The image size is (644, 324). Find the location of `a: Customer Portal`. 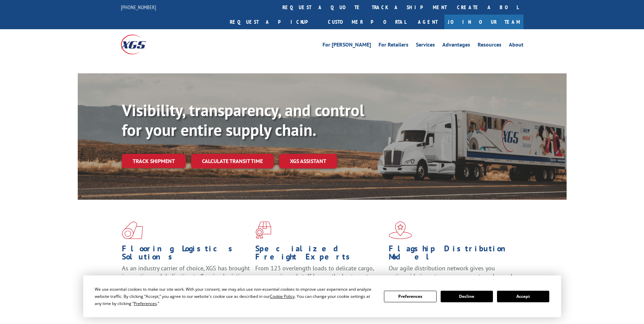

a: Customer Portal is located at coordinates (367, 22).